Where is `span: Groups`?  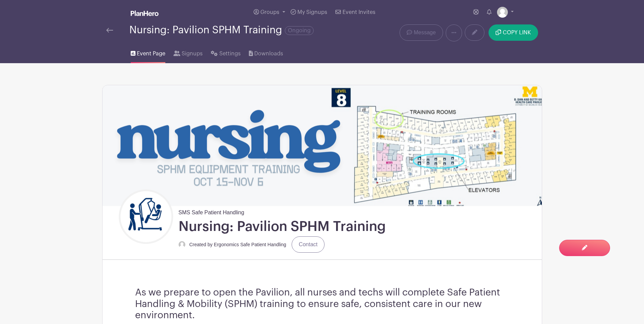
span: Groups is located at coordinates (270, 12).